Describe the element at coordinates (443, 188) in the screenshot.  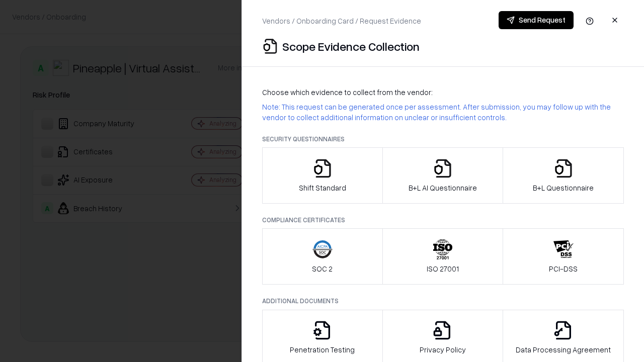
I see `p: B+L AI Questionnaire` at that location.